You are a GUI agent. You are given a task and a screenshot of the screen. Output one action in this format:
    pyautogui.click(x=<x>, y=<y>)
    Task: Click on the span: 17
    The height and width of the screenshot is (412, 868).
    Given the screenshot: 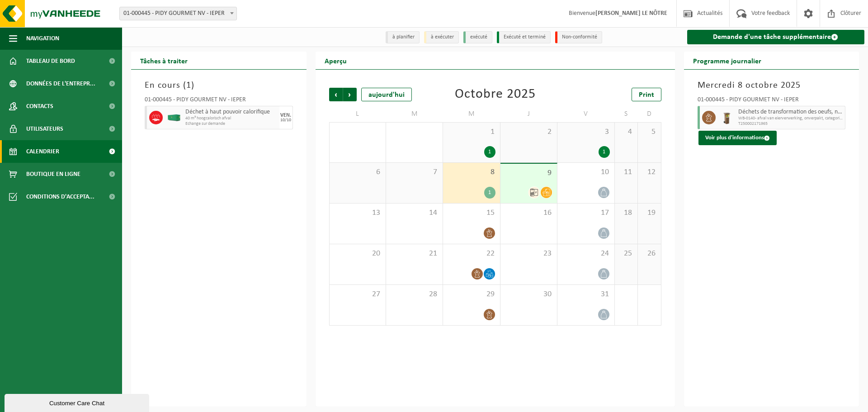 What is the action you would take?
    pyautogui.click(x=585, y=213)
    